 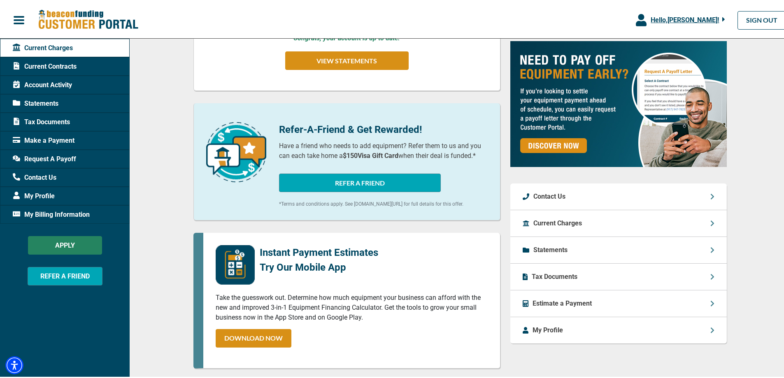 I want to click on b: $150 Visa Gift Card, so click(x=370, y=154).